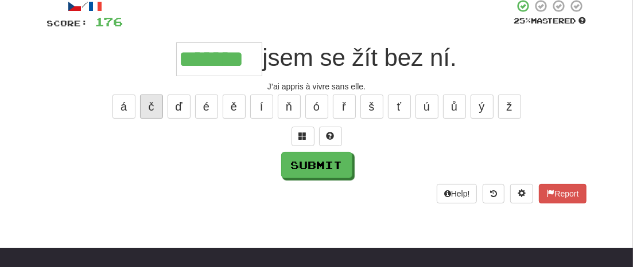 This screenshot has height=267, width=633. Describe the element at coordinates (303, 137) in the screenshot. I see `button: Switch sentence to multiple choice alt+p` at that location.